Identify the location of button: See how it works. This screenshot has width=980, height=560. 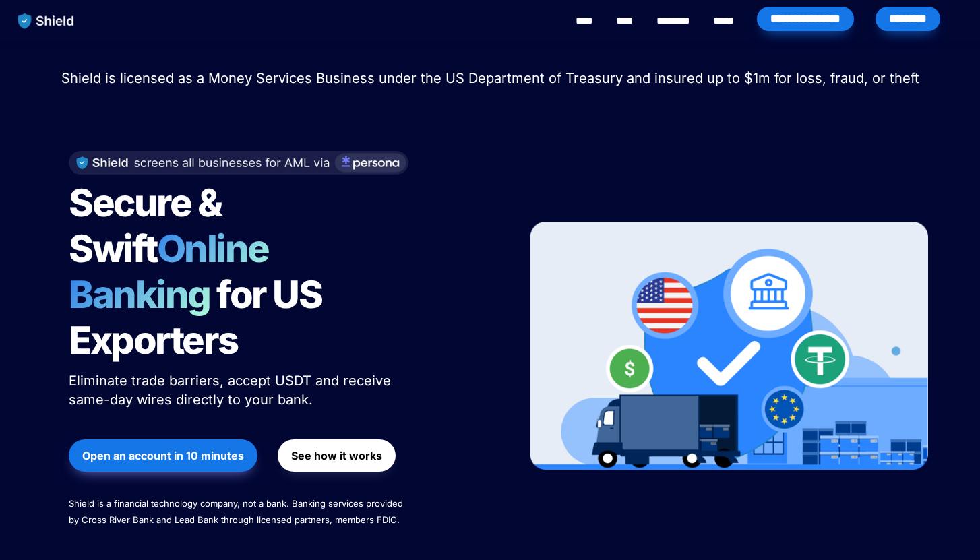
(336, 455).